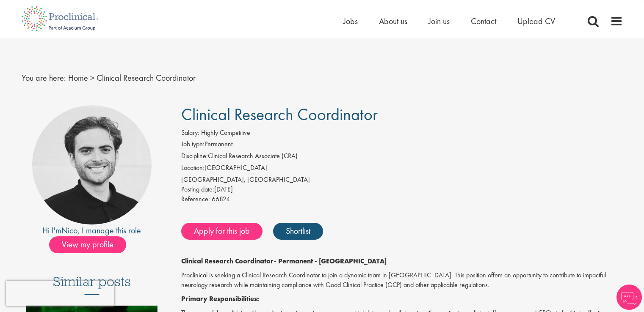 The height and width of the screenshot is (312, 644). I want to click on label: Reference:, so click(195, 199).